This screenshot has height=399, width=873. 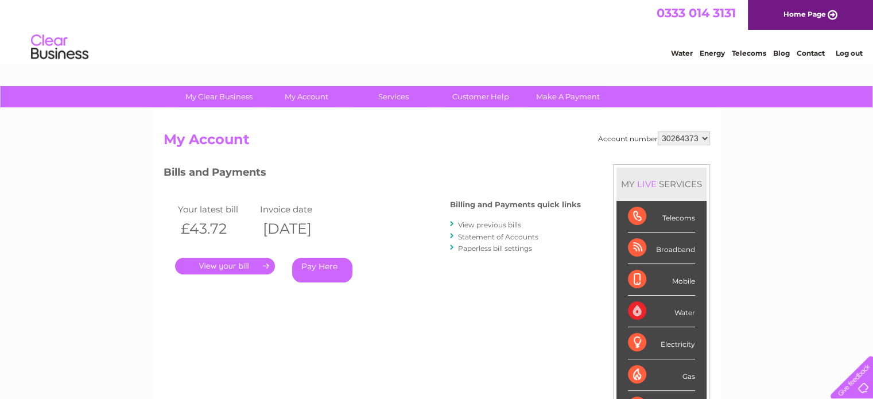 What do you see at coordinates (654, 138) in the screenshot?
I see `div: Account number` at bounding box center [654, 138].